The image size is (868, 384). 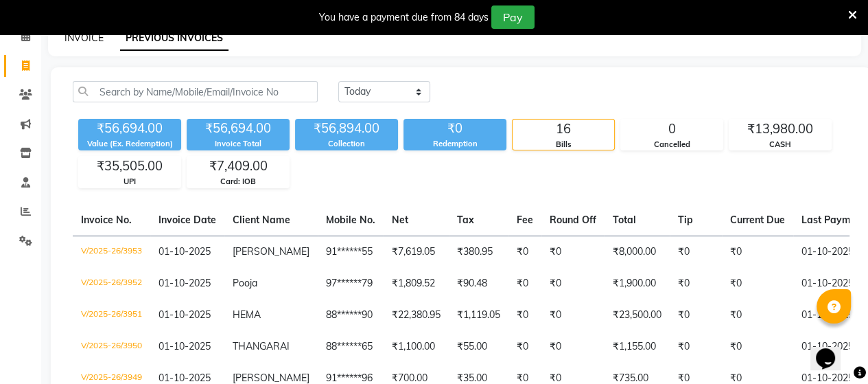 I want to click on td: V/2025-26/3953, so click(x=111, y=251).